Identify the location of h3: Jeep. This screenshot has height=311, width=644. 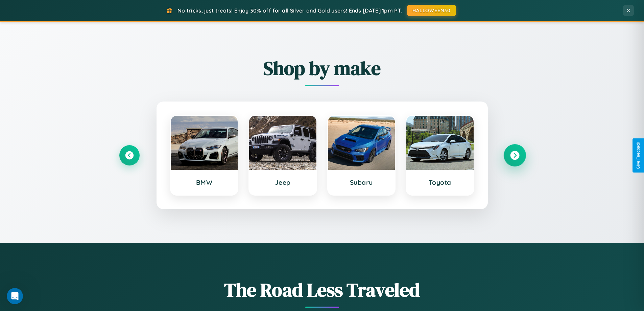
(283, 182).